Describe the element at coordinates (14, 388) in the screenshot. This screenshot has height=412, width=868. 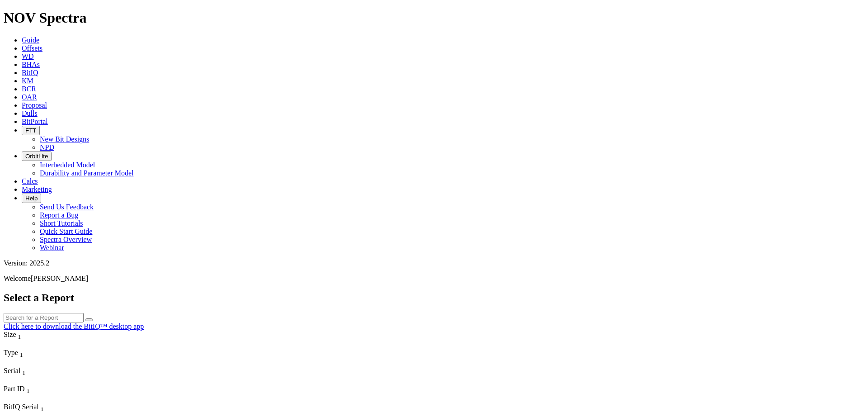
I see `span: Part ID` at that location.